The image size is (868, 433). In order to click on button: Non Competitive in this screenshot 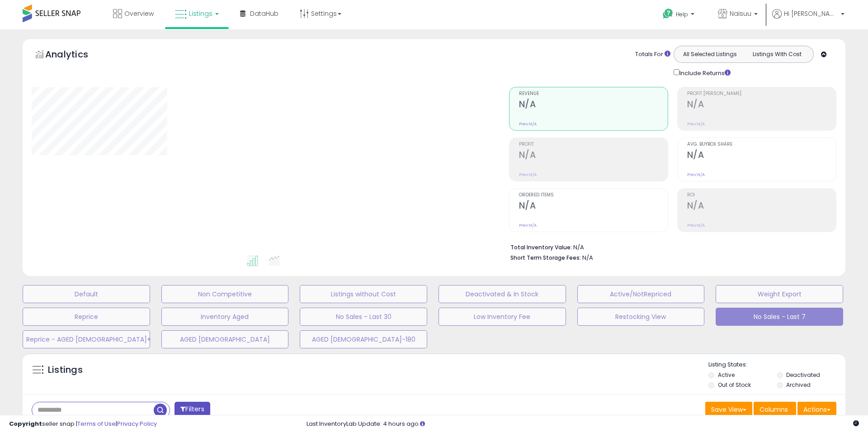, I will do `click(225, 294)`.